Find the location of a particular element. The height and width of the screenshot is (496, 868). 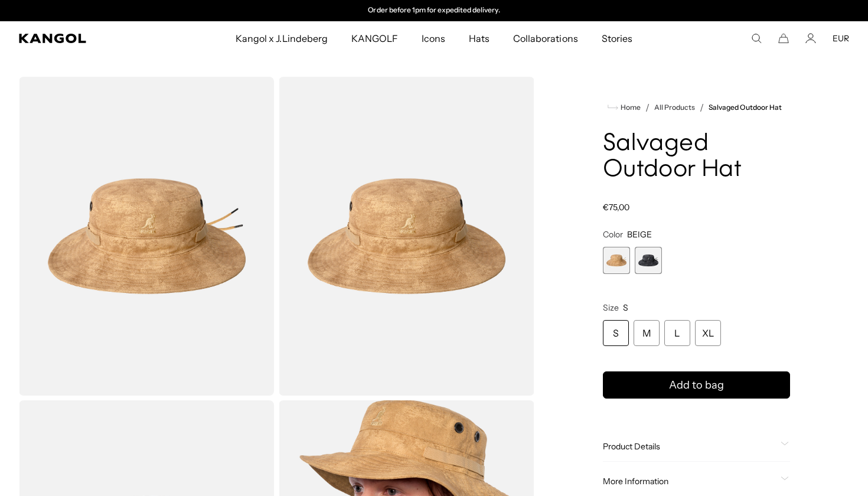

span: Size is located at coordinates (611, 308).